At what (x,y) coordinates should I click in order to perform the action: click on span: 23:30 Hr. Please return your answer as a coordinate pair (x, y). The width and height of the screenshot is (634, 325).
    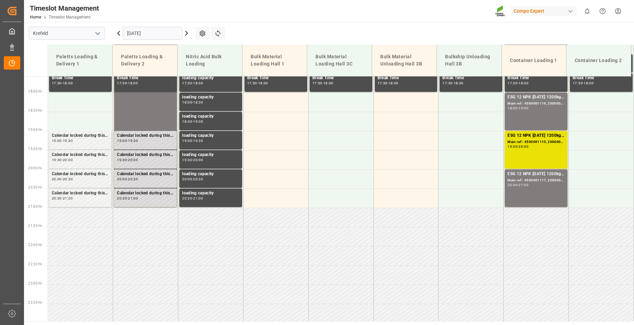
    Looking at the image, I should click on (35, 302).